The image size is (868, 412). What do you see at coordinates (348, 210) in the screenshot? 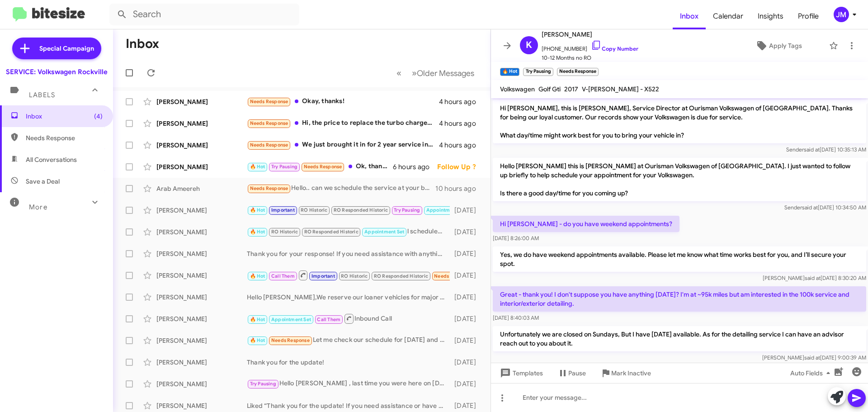
I see `div: Liked “Yes, you will receive a confirmation email or text…”` at bounding box center [348, 210].